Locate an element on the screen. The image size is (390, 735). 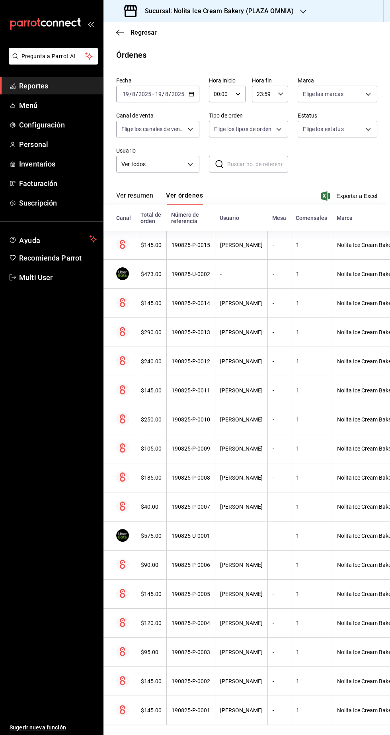
div: 190825-P-0009 is located at coordinates (191, 449).